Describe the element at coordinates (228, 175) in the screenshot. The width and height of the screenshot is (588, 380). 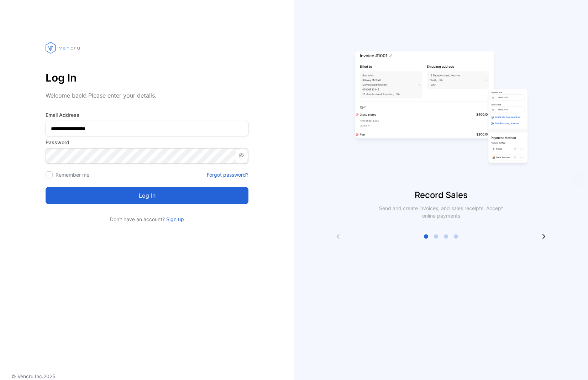
I see `a: Forgot password?` at that location.